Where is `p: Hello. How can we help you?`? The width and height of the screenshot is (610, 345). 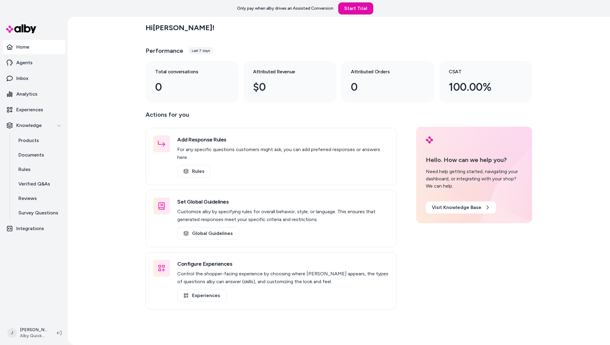 p: Hello. How can we help you? is located at coordinates (474, 160).